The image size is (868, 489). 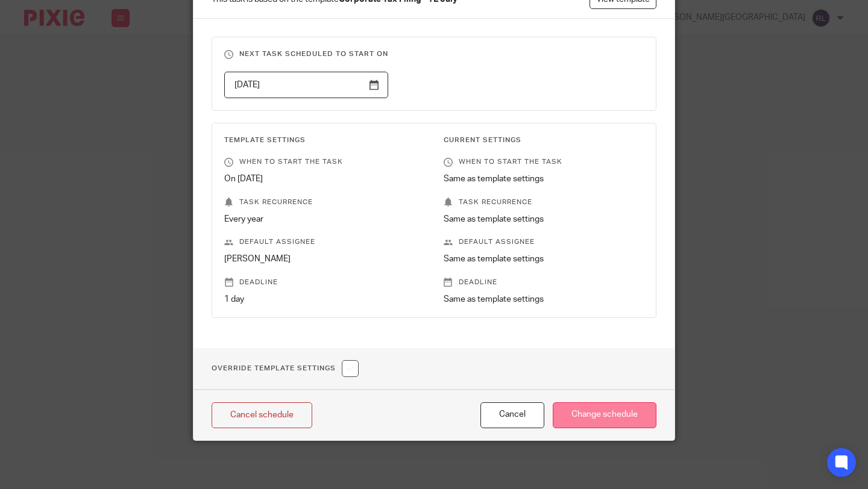 What do you see at coordinates (434, 54) in the screenshot?
I see `h3: Next task scheduled to start on` at bounding box center [434, 54].